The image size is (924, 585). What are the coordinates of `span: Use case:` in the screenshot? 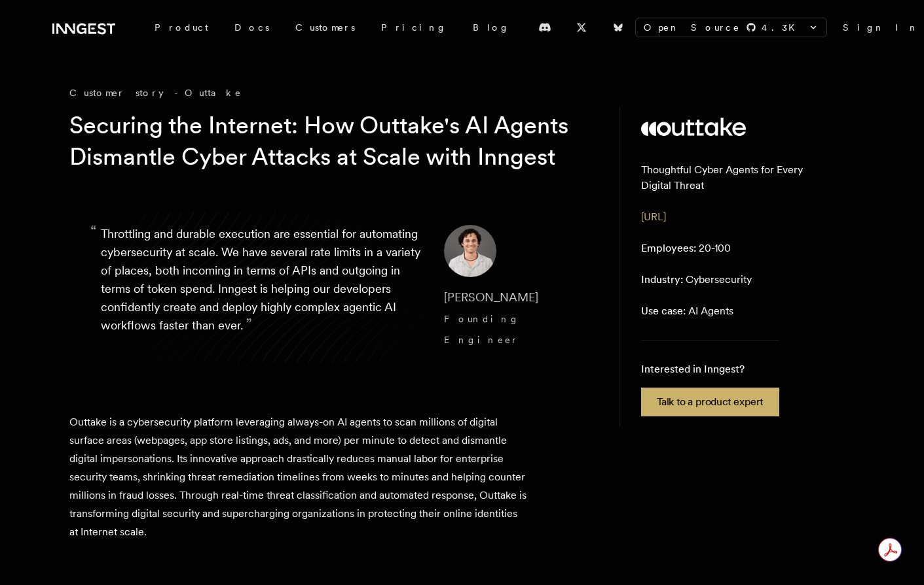 It's located at (663, 310).